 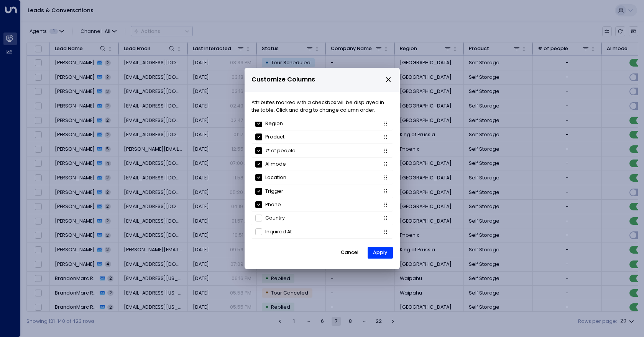 What do you see at coordinates (275, 218) in the screenshot?
I see `p: Country` at bounding box center [275, 218].